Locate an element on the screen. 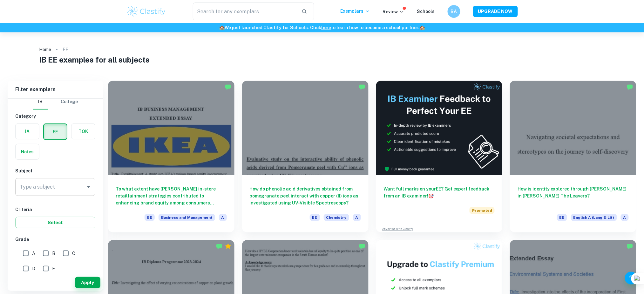 This screenshot has height=294, width=644. h6: Filter exemplars is located at coordinates (55, 89).